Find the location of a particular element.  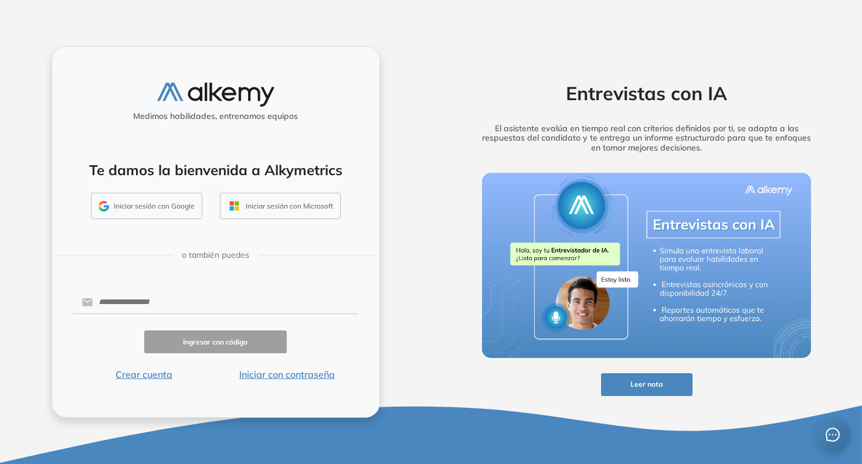

h5: El asistente evalúa en tiempo real con criterios definidos por ti, se adapta a las respuestas del... is located at coordinates (646, 138).